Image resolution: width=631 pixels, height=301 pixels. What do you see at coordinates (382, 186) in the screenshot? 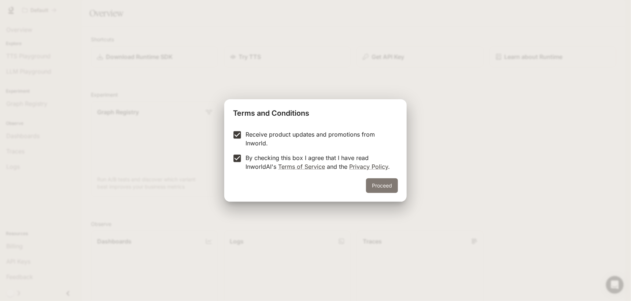
I see `button: Proceed` at bounding box center [382, 186].